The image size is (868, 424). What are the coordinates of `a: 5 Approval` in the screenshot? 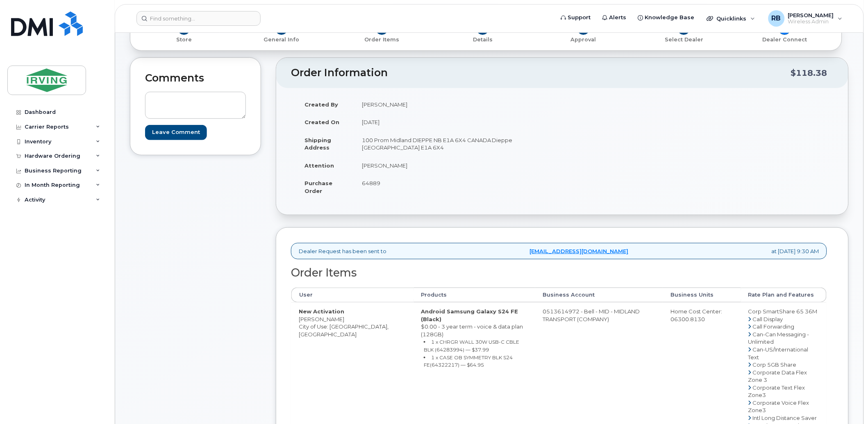 It's located at (584, 39).